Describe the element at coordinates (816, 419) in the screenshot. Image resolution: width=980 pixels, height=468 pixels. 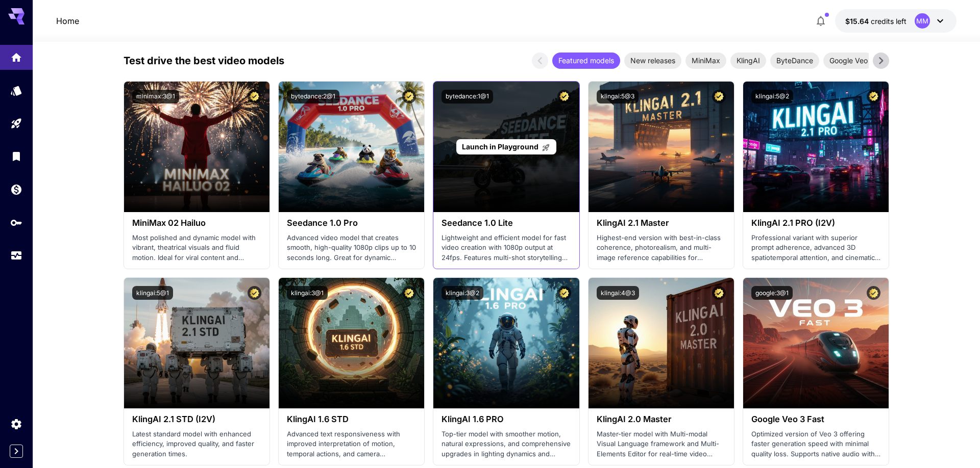
I see `h3: Google Veo 3 Fast` at that location.